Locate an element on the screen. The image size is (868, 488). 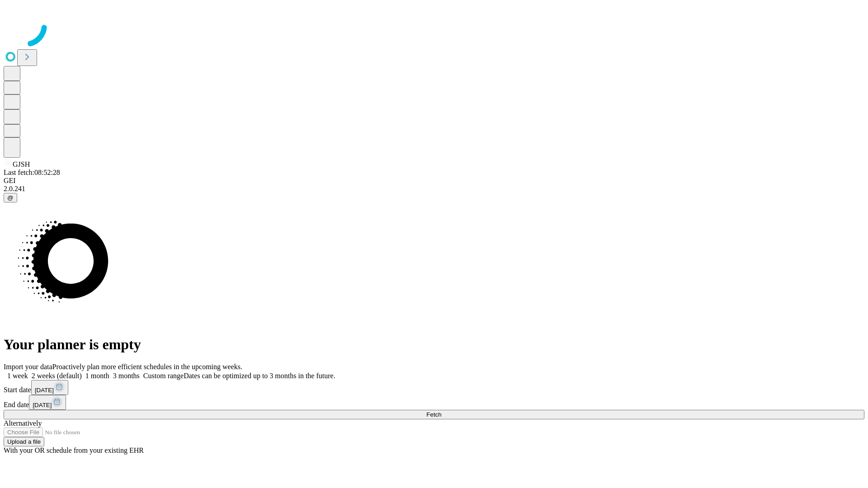
div: End date is located at coordinates (434, 403).